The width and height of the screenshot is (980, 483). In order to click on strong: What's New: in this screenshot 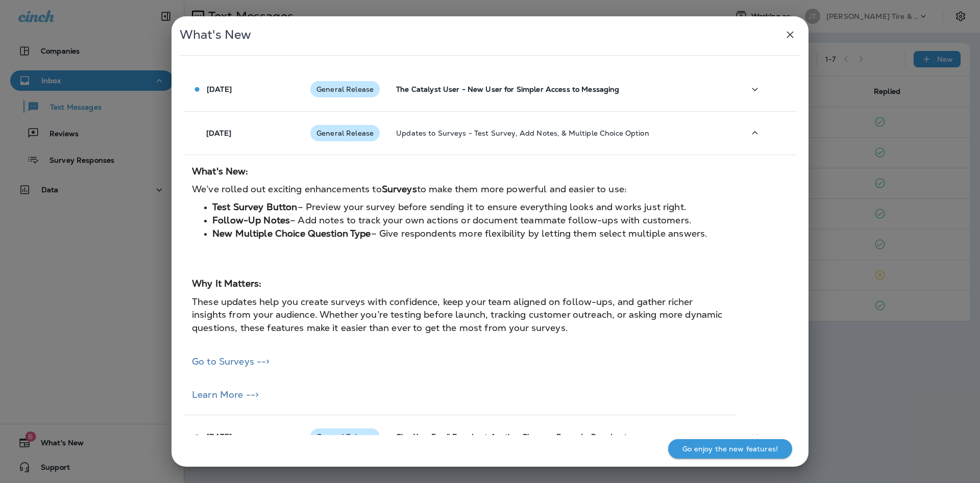, I will do `click(220, 171)`.